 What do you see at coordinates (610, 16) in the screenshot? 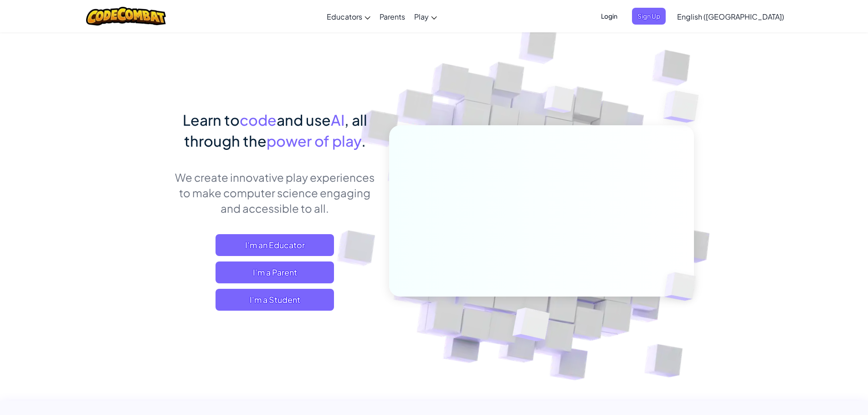
I see `span: Login` at bounding box center [610, 16].